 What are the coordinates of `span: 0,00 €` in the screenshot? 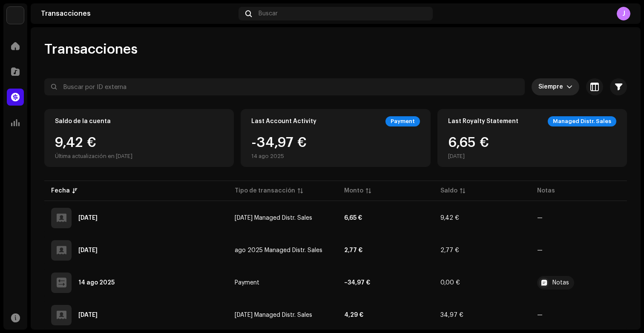 It's located at (450, 282).